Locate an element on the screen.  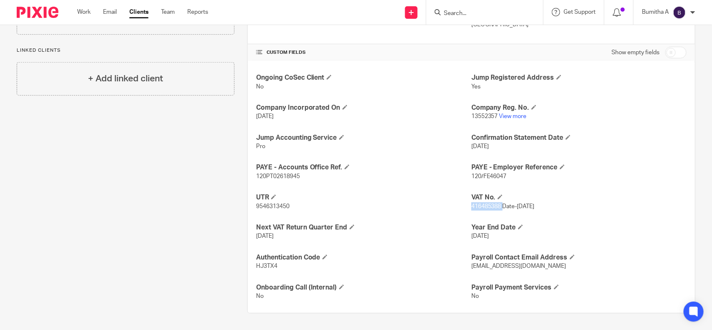
h4: Authentication Code is located at coordinates (364, 257).